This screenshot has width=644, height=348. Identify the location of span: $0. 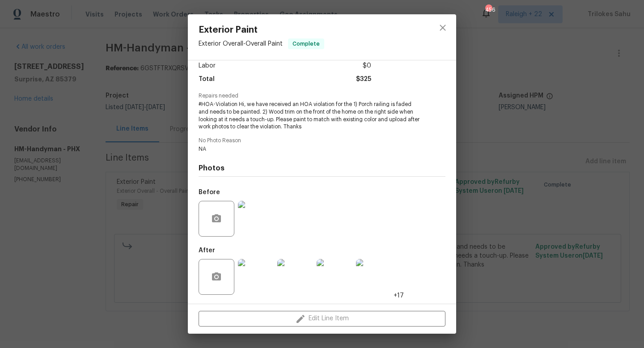
(367, 65).